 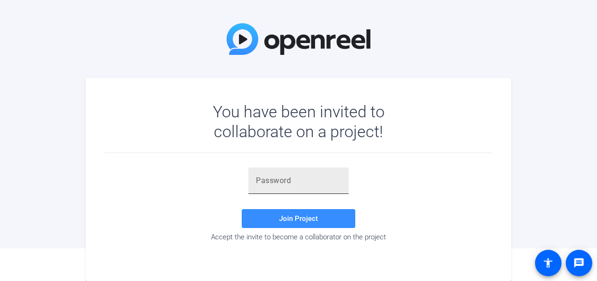 I want to click on span: Join Project, so click(x=298, y=218).